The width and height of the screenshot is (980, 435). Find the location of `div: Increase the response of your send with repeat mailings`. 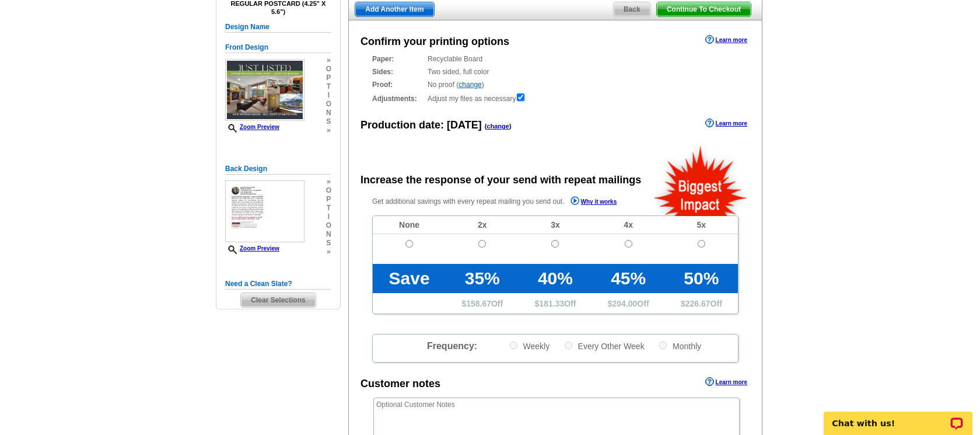

div: Increase the response of your send with repeat mailings is located at coordinates (500, 180).